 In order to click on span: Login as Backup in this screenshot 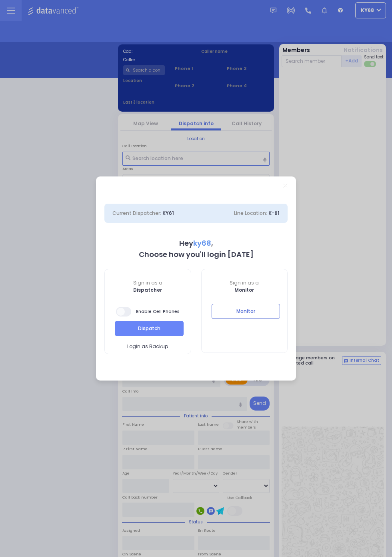, I will do `click(148, 346)`.